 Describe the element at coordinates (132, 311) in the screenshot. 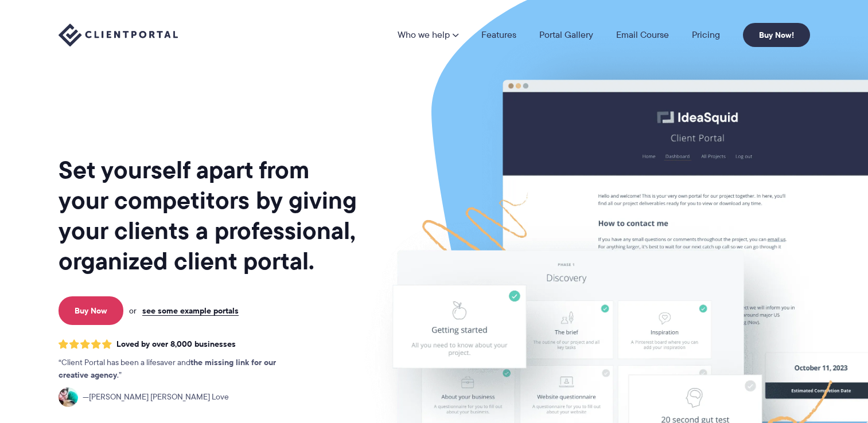

I see `span: or` at that location.